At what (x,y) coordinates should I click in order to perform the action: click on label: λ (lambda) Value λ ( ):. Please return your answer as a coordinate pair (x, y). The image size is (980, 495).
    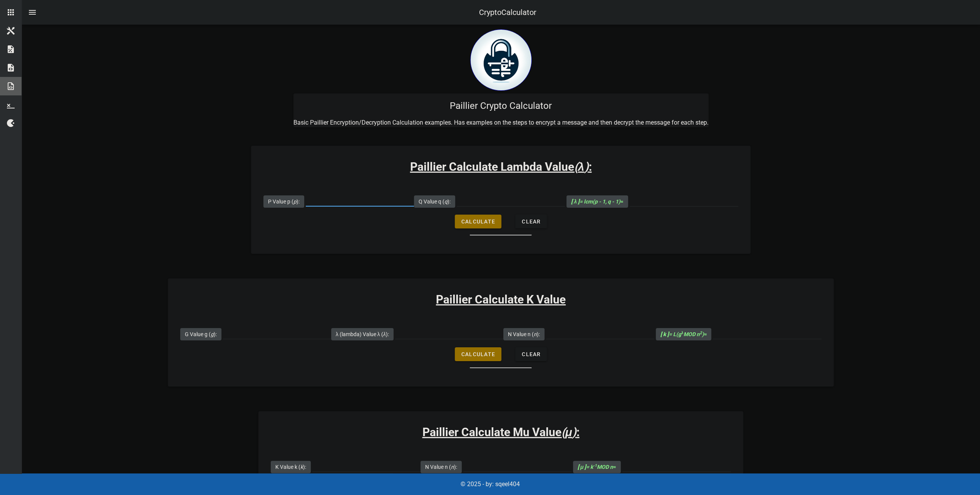
    Looking at the image, I should click on (362, 334).